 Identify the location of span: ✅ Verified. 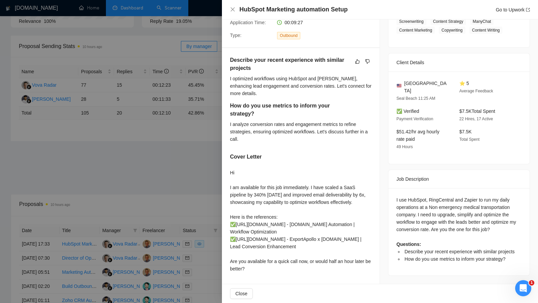
(408, 111).